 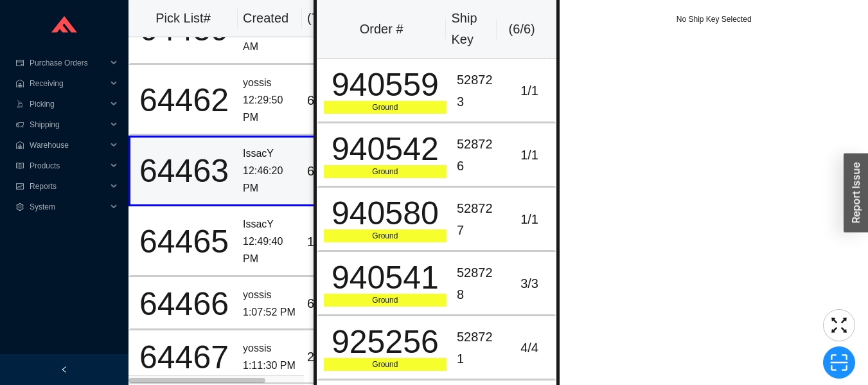 I want to click on span: scan, so click(x=839, y=362).